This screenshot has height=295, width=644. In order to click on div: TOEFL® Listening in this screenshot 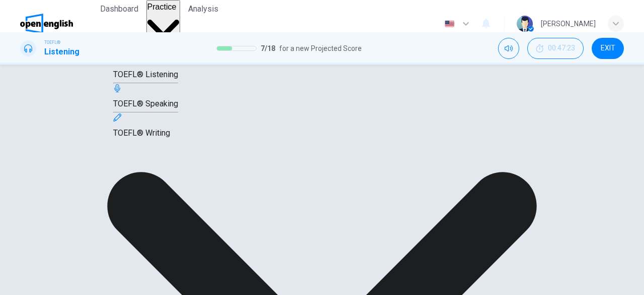, I will do `click(145, 68)`.